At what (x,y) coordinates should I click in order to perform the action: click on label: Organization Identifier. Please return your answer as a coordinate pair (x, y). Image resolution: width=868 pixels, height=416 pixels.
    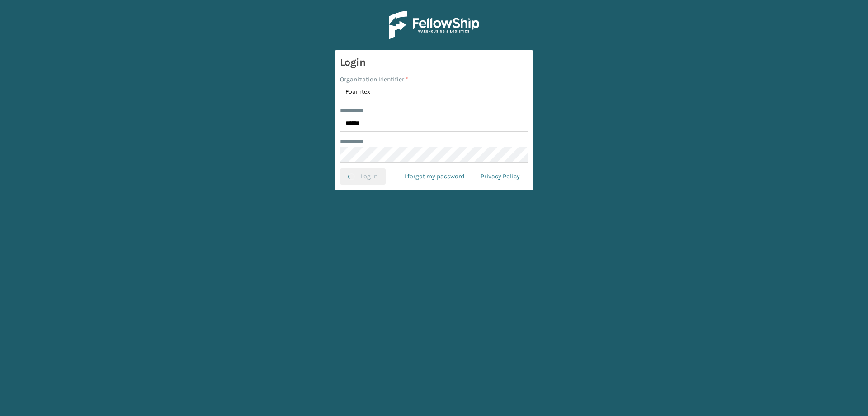
    Looking at the image, I should click on (374, 79).